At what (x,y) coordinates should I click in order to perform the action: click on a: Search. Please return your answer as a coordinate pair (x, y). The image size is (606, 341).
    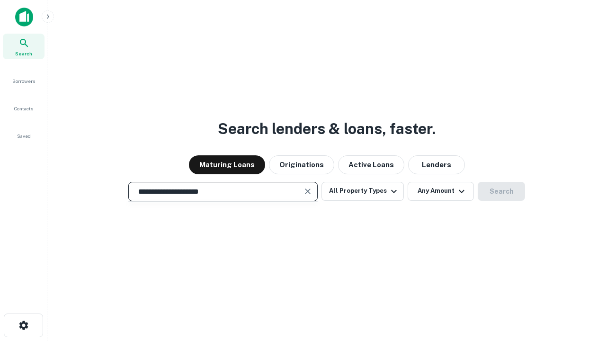
    Looking at the image, I should click on (24, 46).